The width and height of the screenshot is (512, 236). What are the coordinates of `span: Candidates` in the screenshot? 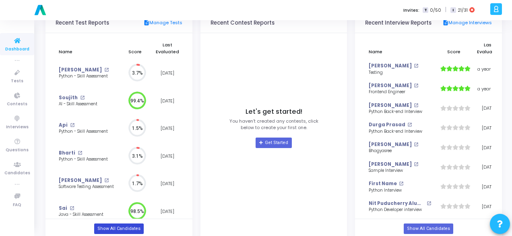 It's located at (17, 173).